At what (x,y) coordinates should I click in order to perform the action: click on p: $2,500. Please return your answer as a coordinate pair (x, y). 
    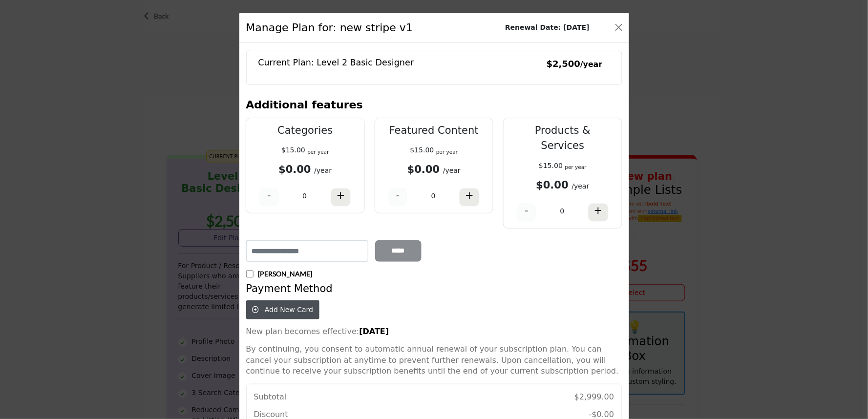
    Looking at the image, I should click on (575, 64).